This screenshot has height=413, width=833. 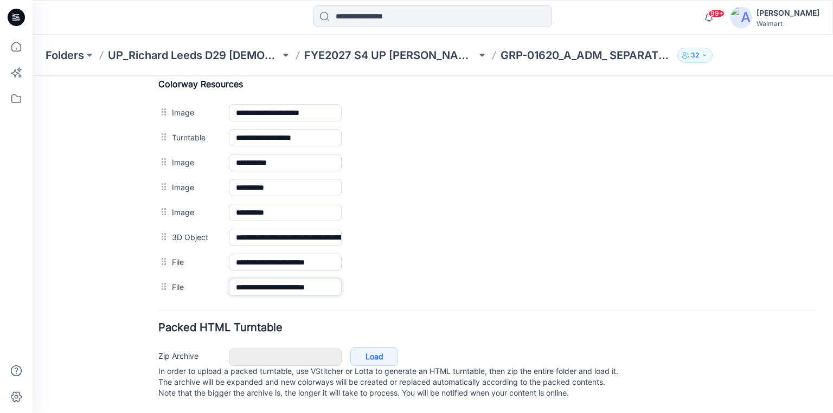 What do you see at coordinates (454, 252) in the screenshot?
I see `h4: Packed HTML Turntable` at bounding box center [454, 252].